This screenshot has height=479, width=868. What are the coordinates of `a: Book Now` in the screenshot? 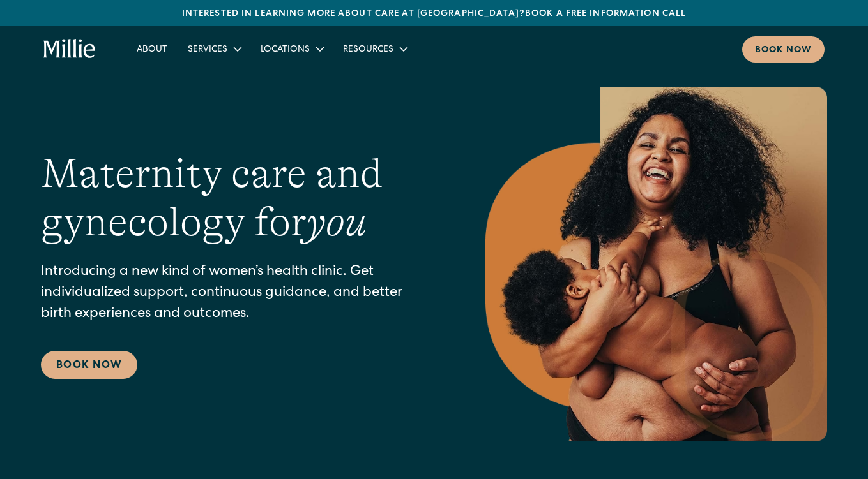 It's located at (89, 365).